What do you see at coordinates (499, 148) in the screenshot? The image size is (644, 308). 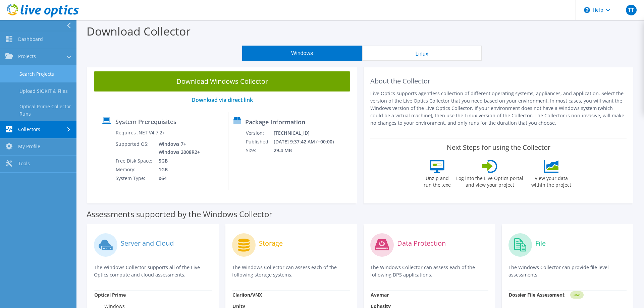 I see `label: Next Steps for using the Collector` at bounding box center [499, 148].